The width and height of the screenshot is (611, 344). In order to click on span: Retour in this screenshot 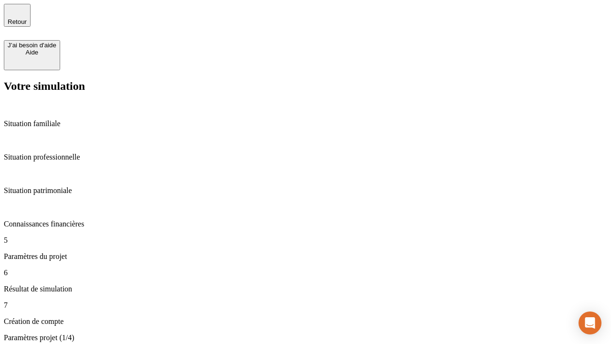, I will do `click(17, 21)`.